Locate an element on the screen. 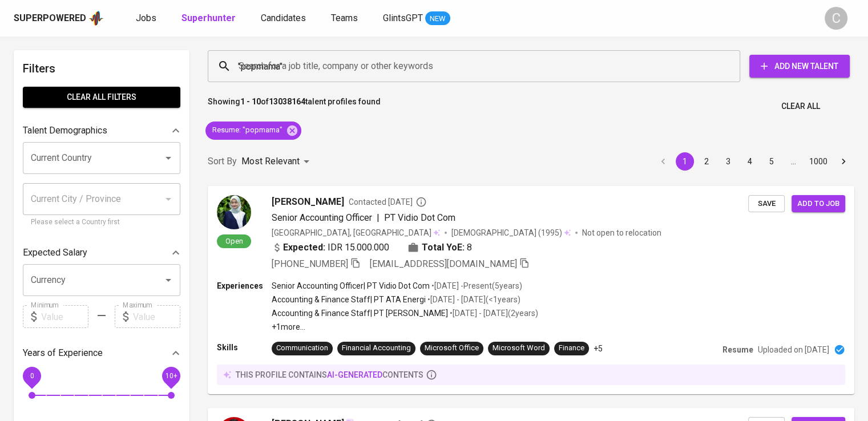  p: Experiences is located at coordinates (244, 285).